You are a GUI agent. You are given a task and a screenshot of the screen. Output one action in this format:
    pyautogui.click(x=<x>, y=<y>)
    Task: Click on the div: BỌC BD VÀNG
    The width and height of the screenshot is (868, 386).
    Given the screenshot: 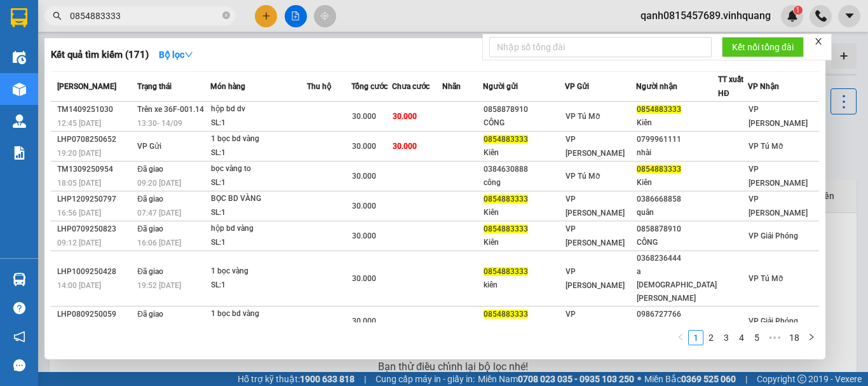 What is the action you would take?
    pyautogui.click(x=259, y=199)
    